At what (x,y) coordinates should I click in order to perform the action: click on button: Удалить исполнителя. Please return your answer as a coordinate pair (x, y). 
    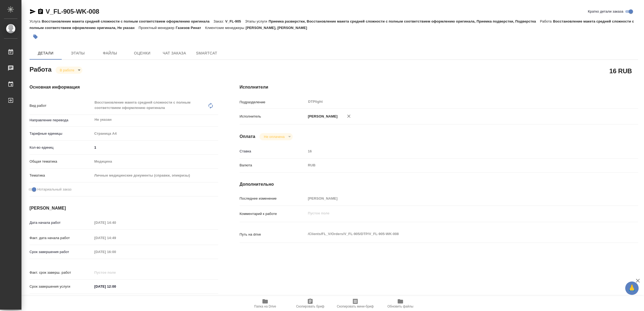
    Looking at the image, I should click on (349, 116).